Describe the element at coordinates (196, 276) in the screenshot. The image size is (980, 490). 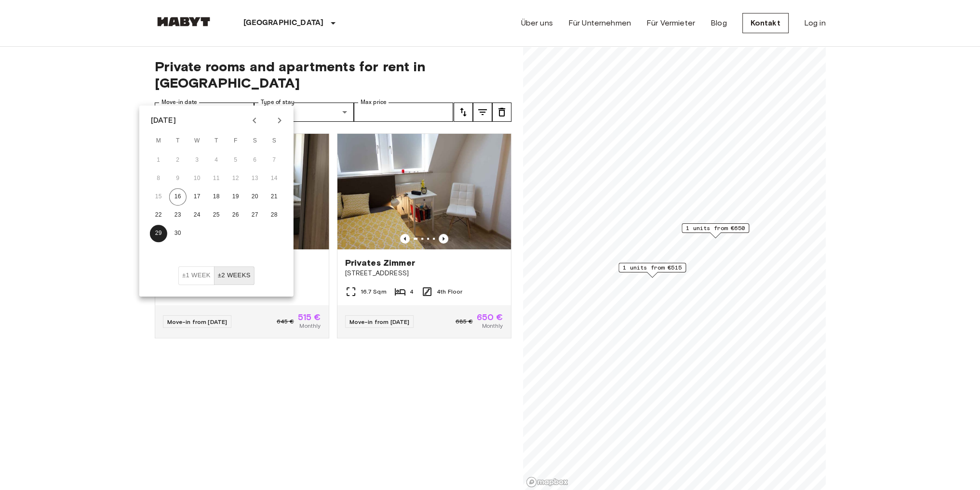
I see `button: ±1 week` at that location.